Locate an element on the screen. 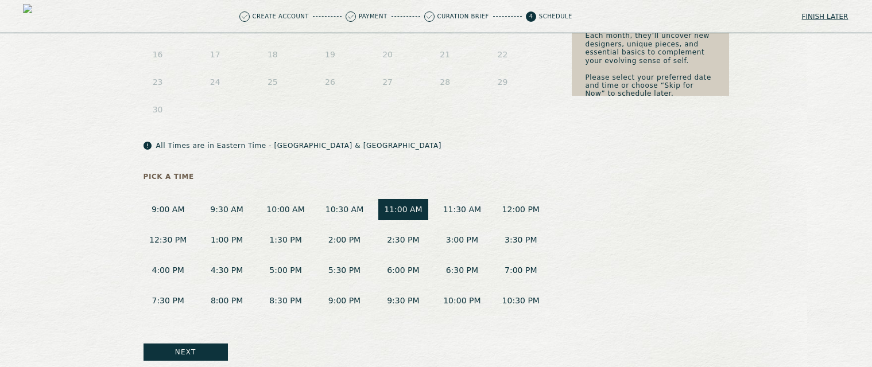  button: 10:00 AM is located at coordinates (285, 210).